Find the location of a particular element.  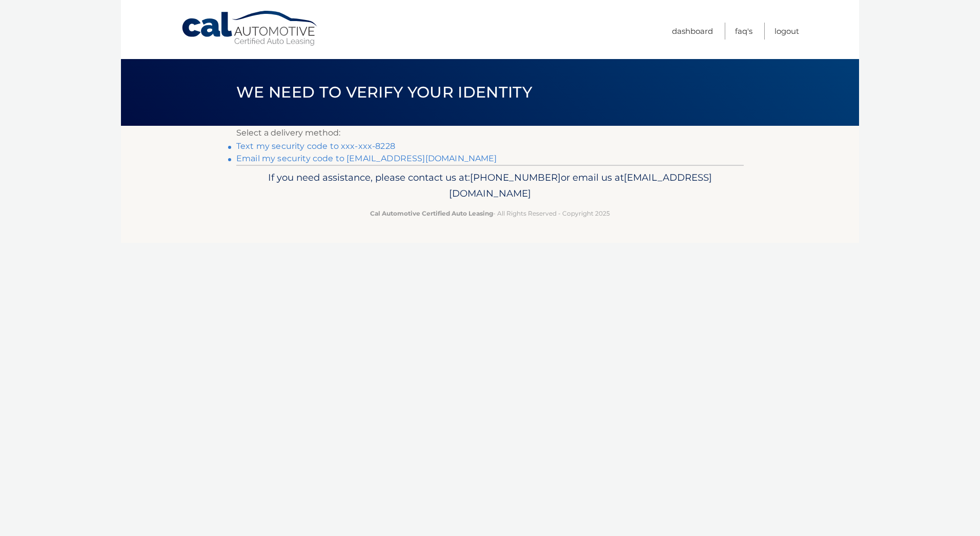

a: FAQ's is located at coordinates (744, 30).